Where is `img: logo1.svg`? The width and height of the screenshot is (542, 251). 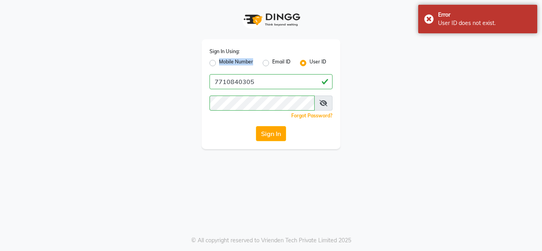
img: logo1.svg is located at coordinates (271, 19).